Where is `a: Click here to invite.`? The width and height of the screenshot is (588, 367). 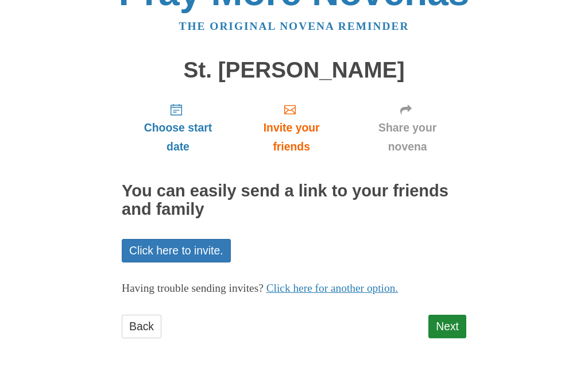
a: Click here to invite. is located at coordinates (176, 251).